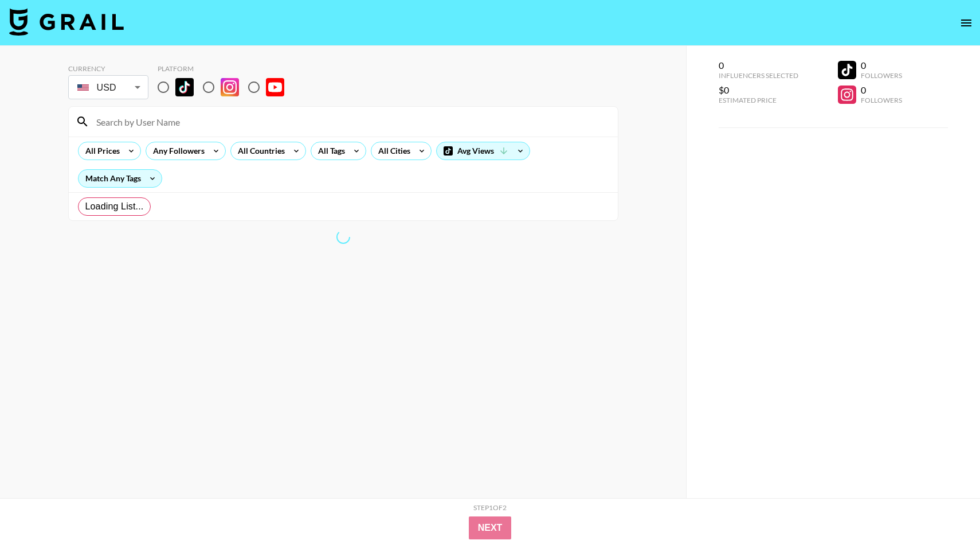  I want to click on div: Any Followers, so click(177, 151).